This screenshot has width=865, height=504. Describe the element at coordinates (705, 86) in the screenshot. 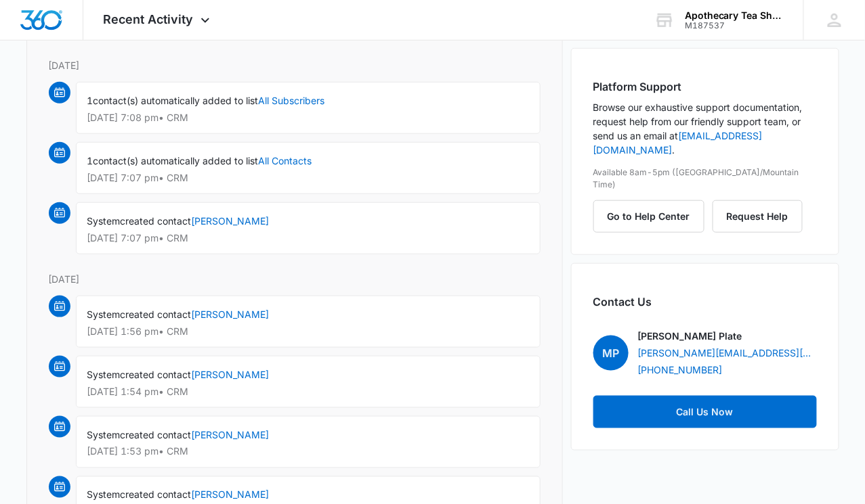

I see `h2: Platform Support` at that location.